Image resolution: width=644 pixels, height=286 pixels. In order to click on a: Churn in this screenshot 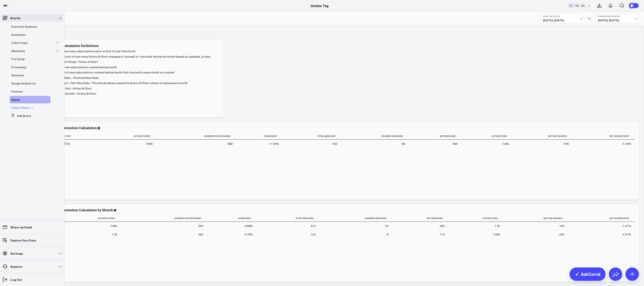, I will do `click(15, 100)`.